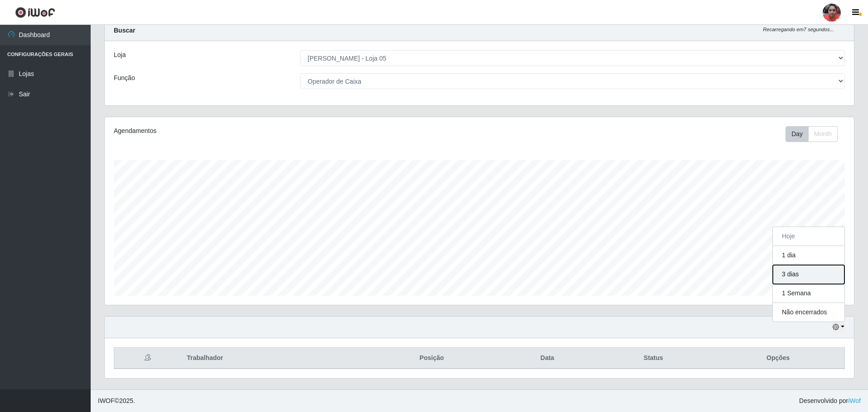 This screenshot has height=412, width=868. Describe the element at coordinates (808, 312) in the screenshot. I see `button: Não encerrados` at that location.